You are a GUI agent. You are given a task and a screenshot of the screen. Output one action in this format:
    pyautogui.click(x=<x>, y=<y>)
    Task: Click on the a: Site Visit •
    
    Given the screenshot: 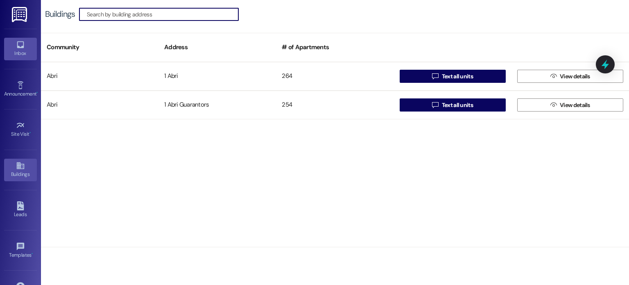 What is the action you would take?
    pyautogui.click(x=20, y=129)
    